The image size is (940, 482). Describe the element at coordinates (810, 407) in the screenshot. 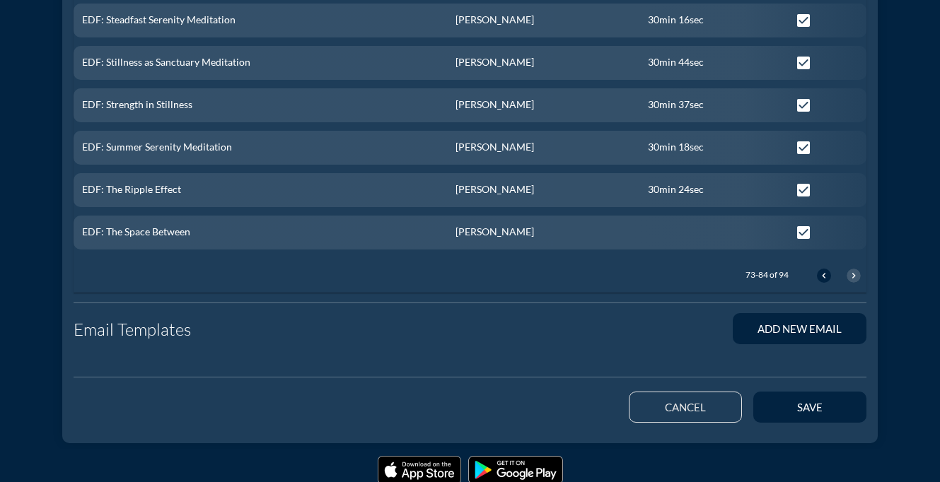

I see `div: save` at that location.